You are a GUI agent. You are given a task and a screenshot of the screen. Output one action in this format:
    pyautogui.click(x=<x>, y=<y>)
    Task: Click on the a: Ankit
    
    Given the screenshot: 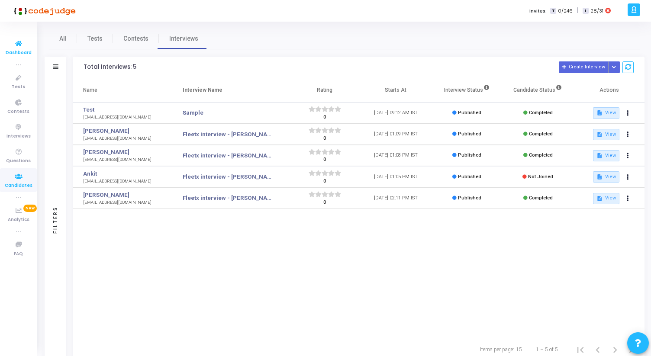 What is the action you would take?
    pyautogui.click(x=123, y=174)
    